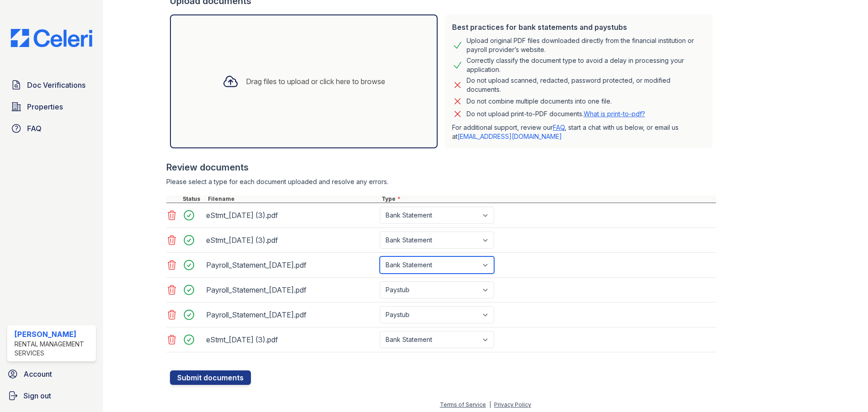 This screenshot has width=868, height=412. I want to click on div: Review documents, so click(441, 167).